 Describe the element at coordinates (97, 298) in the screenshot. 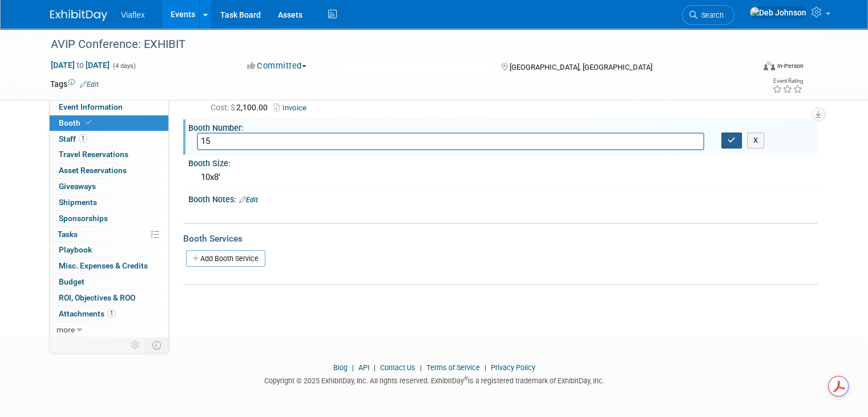

I see `span: ROI, Objectives & ROO` at that location.